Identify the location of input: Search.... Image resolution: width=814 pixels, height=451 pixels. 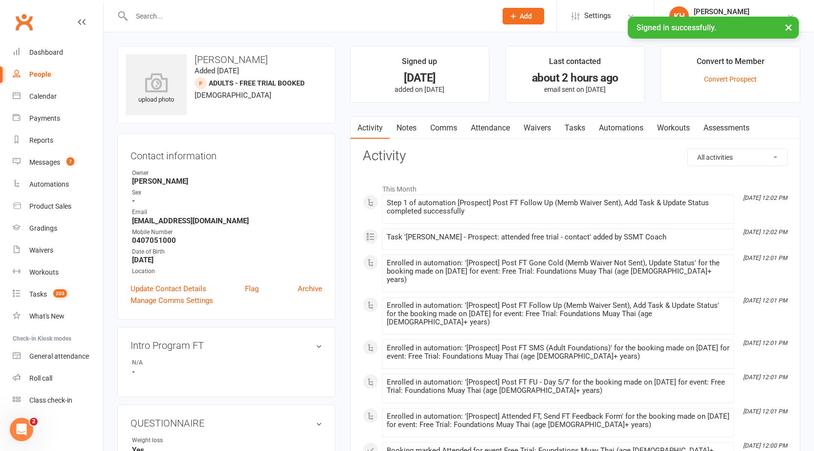
(309, 16).